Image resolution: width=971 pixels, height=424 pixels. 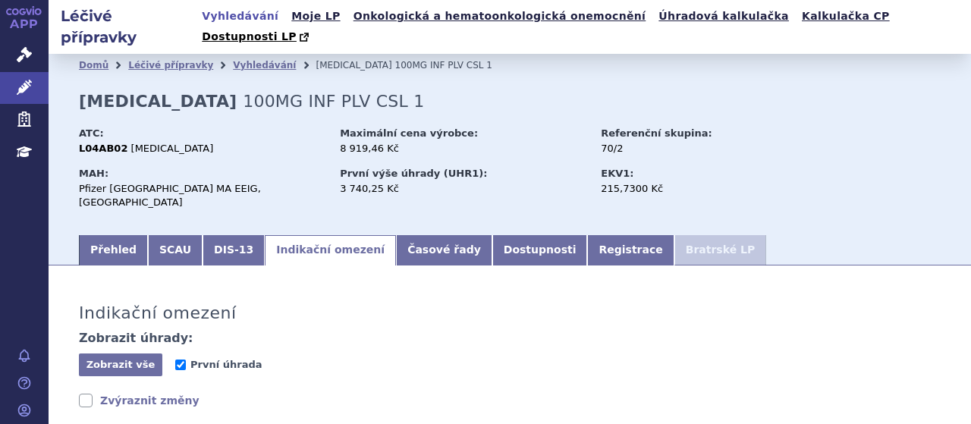 I want to click on strong: Referenční skupina:, so click(x=656, y=133).